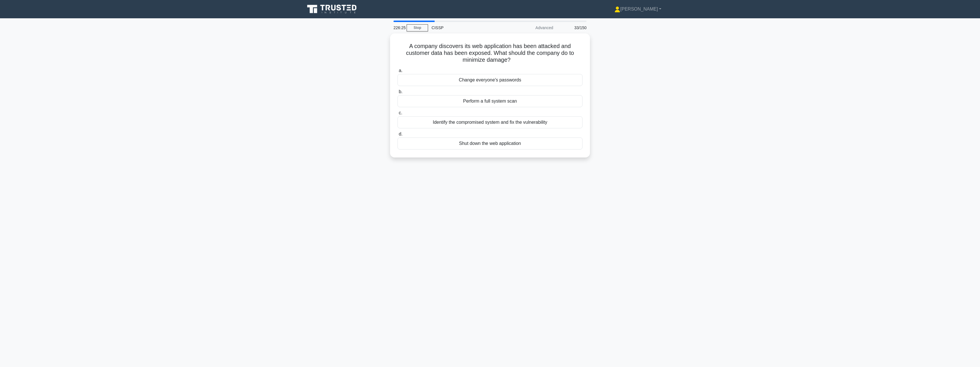 The width and height of the screenshot is (980, 367). What do you see at coordinates (573, 28) in the screenshot?
I see `div: 33/150` at bounding box center [573, 28].